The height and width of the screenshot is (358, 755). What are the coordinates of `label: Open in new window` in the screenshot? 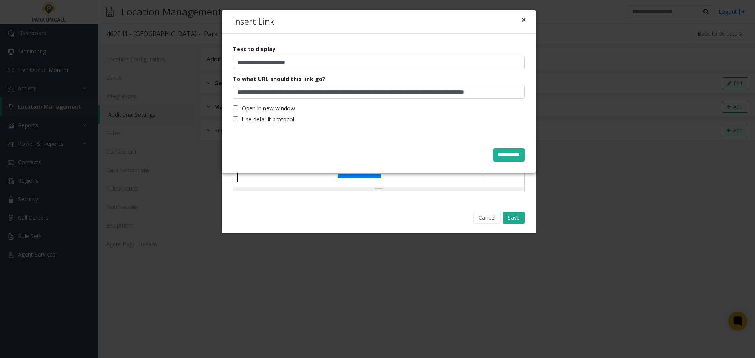 It's located at (264, 108).